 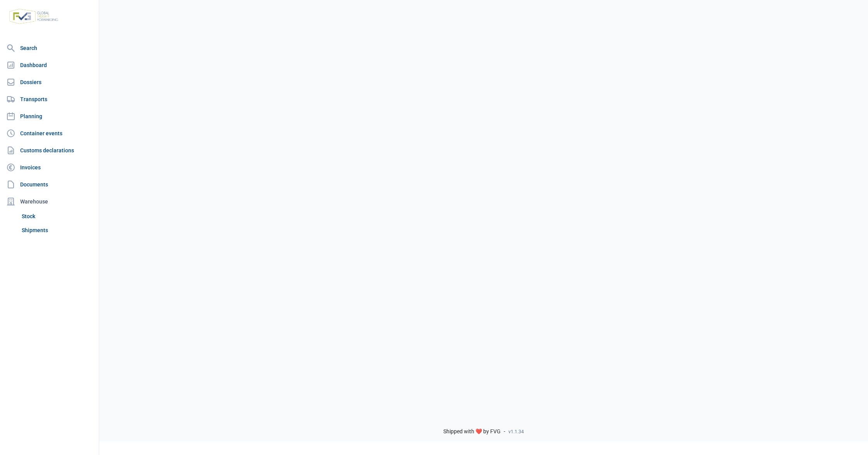 What do you see at coordinates (49, 202) in the screenshot?
I see `div: Warehouse` at bounding box center [49, 202].